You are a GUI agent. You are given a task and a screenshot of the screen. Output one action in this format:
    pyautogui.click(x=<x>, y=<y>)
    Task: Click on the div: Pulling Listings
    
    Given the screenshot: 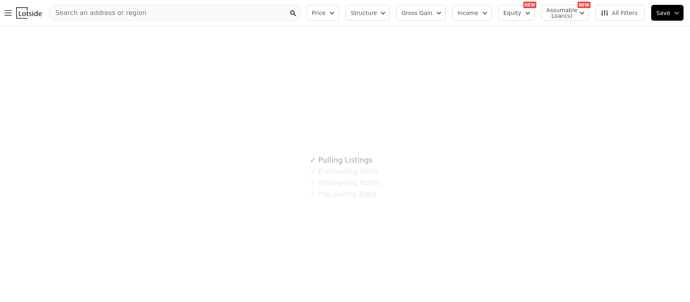 What is the action you would take?
    pyautogui.click(x=341, y=160)
    